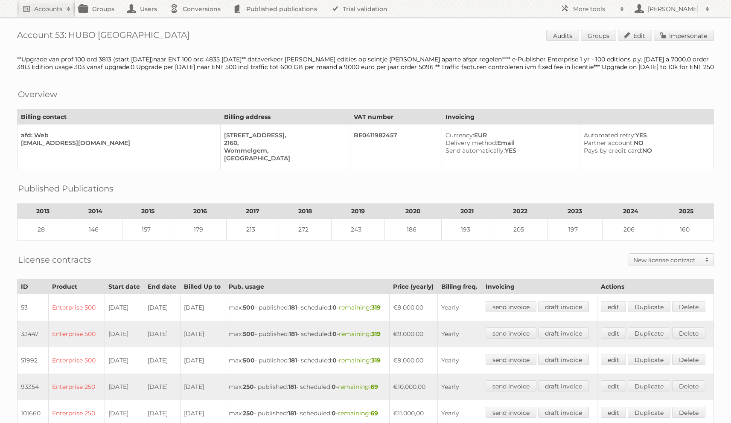 Image resolution: width=731 pixels, height=423 pixels. I want to click on td: 179, so click(200, 230).